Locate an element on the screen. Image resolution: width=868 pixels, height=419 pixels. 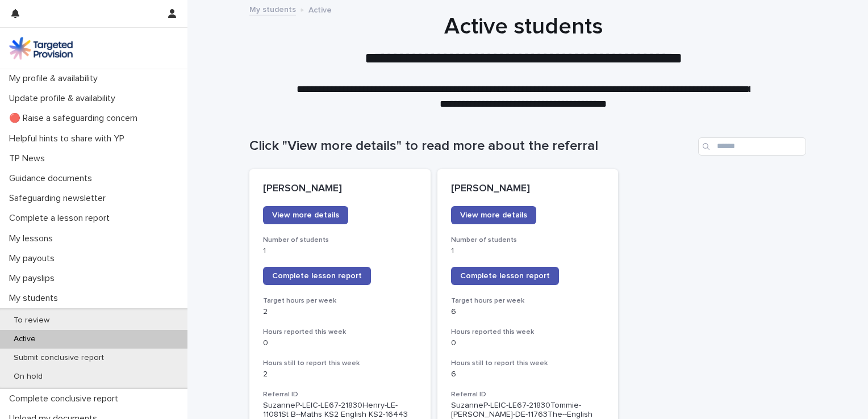
p: To review is located at coordinates (31, 320).